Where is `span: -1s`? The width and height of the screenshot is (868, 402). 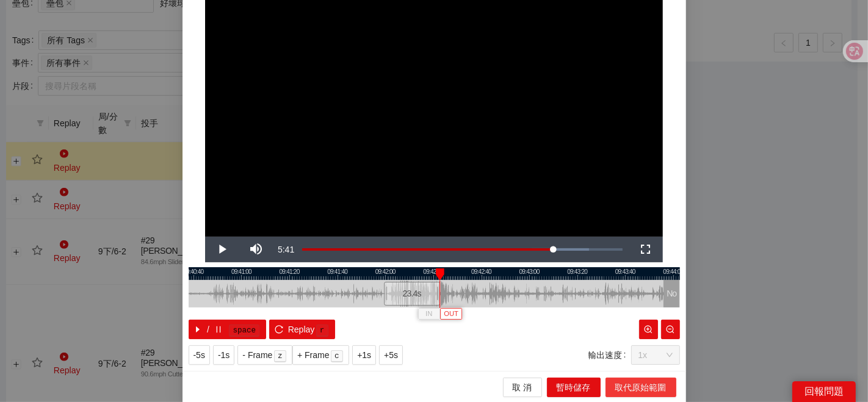 span: -1s is located at coordinates (223, 355).